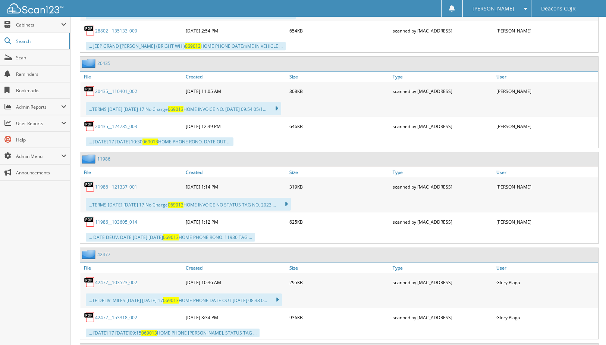  Describe the element at coordinates (116, 91) in the screenshot. I see `a: 20435__110401_002` at that location.